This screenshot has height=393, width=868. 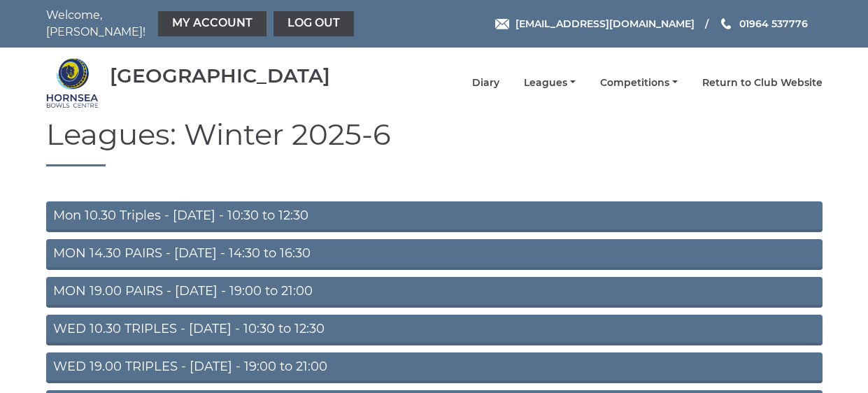 What do you see at coordinates (485, 83) in the screenshot?
I see `a: Diary` at bounding box center [485, 83].